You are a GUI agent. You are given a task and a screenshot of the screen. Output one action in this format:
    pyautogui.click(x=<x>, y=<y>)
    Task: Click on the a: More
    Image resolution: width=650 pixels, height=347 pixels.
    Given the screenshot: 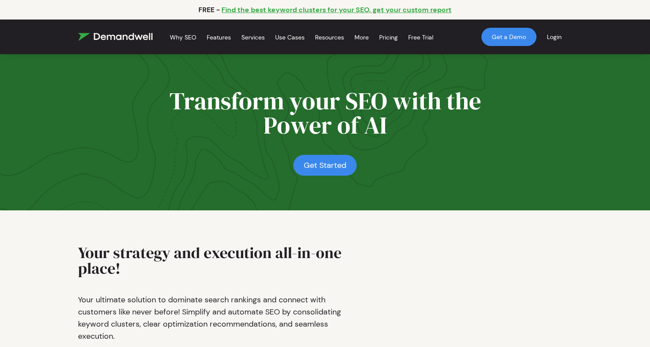 What is the action you would take?
    pyautogui.click(x=362, y=37)
    